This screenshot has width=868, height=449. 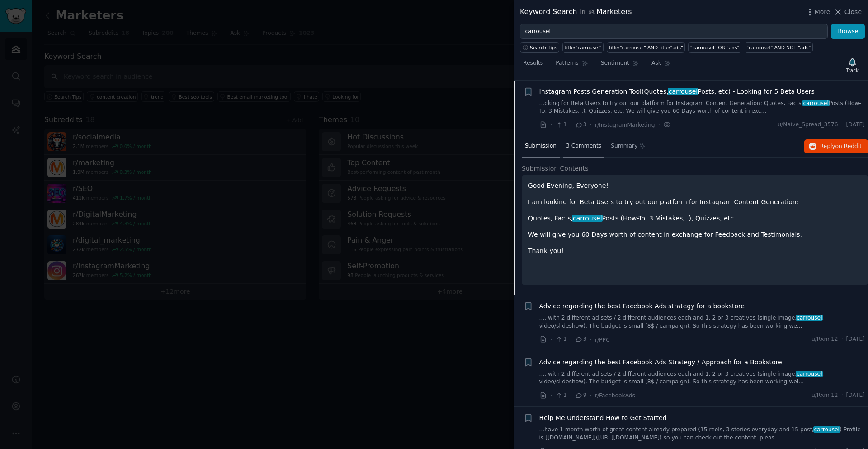 What do you see at coordinates (539, 47) in the screenshot?
I see `button: Search Tips` at bounding box center [539, 47].